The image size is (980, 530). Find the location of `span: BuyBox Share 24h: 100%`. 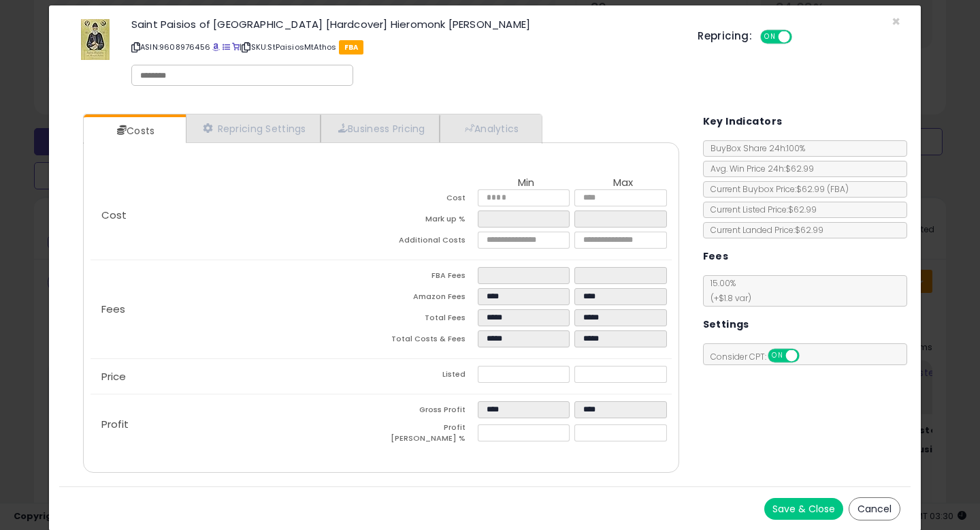

span: BuyBox Share 24h: 100% is located at coordinates (754, 148).